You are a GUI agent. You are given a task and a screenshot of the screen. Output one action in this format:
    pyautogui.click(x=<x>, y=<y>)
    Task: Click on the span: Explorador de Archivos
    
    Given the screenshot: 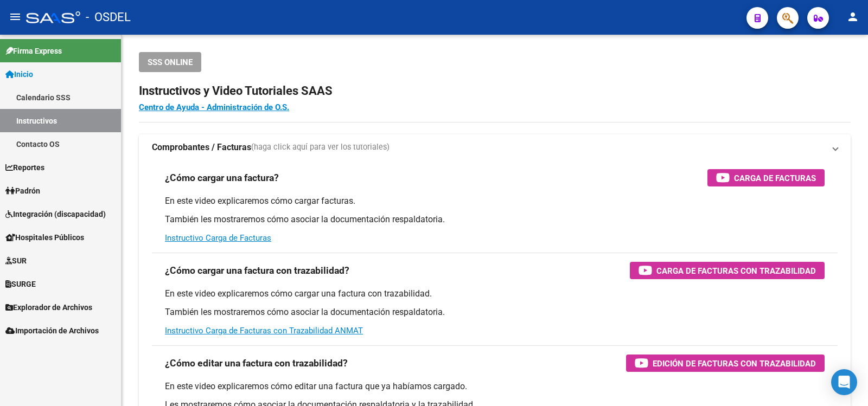 What is the action you would take?
    pyautogui.click(x=49, y=308)
    